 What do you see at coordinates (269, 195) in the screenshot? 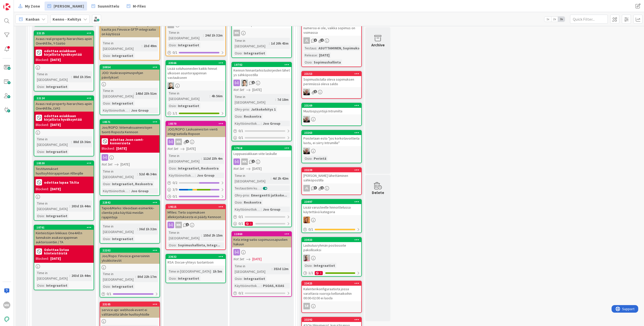
I see `div: Emergentti jatkoke...` at bounding box center [269, 195].